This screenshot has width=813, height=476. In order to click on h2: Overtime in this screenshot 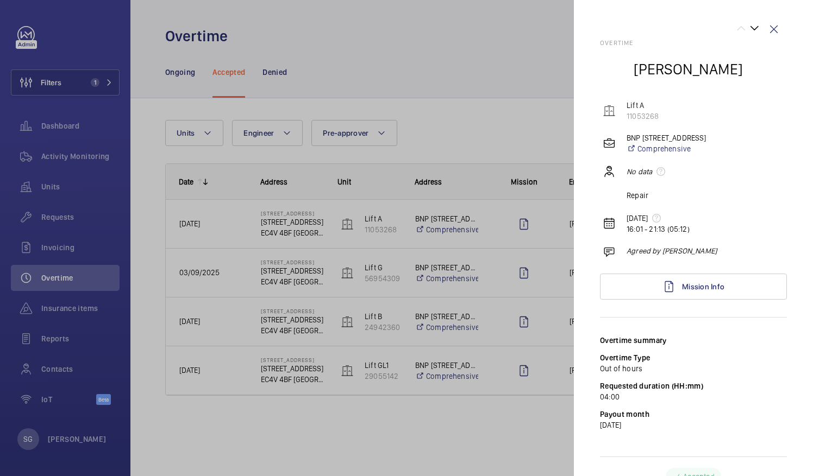, I will do `click(693, 43)`.